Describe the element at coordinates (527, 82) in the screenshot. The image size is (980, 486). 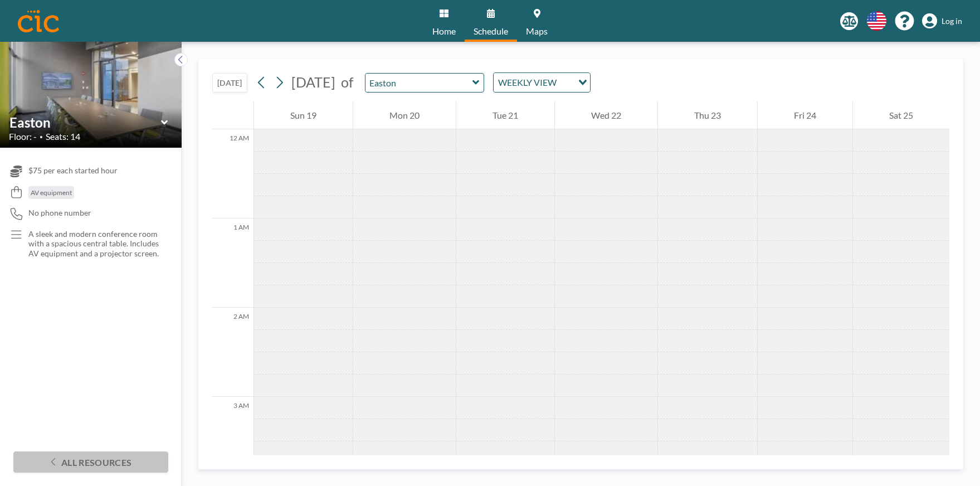
I see `span: WEEKLY VIEW` at that location.